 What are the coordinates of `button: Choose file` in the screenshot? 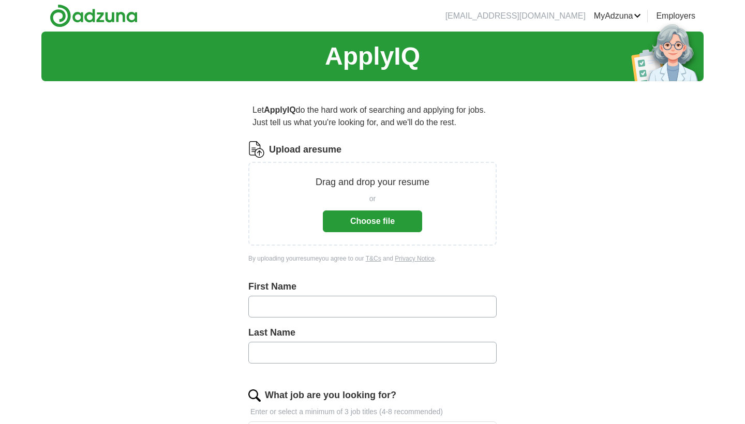 It's located at (373, 221).